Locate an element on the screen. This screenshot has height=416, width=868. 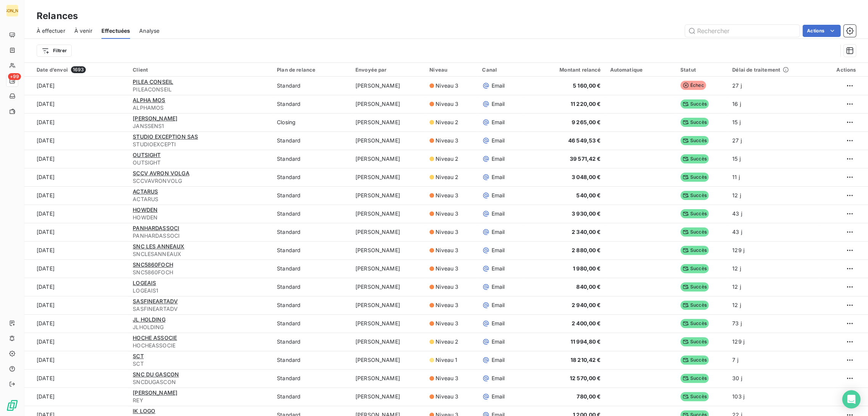
td: 16 j is located at coordinates (773, 104).